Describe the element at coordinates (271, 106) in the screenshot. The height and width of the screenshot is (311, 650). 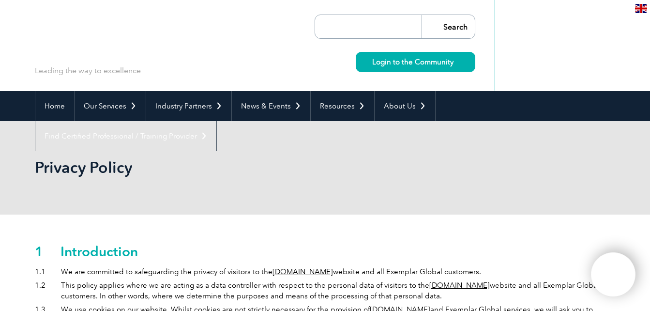
I see `a: News & Events` at that location.